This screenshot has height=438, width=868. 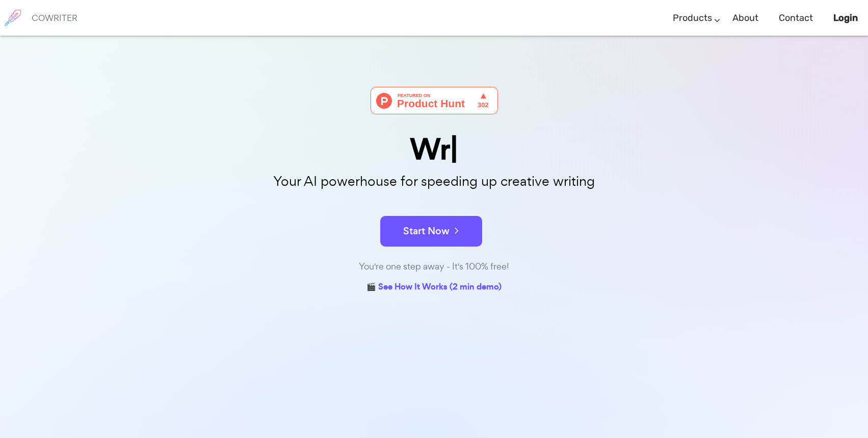 What do you see at coordinates (435, 149) in the screenshot?
I see `div: Wr` at bounding box center [435, 149].